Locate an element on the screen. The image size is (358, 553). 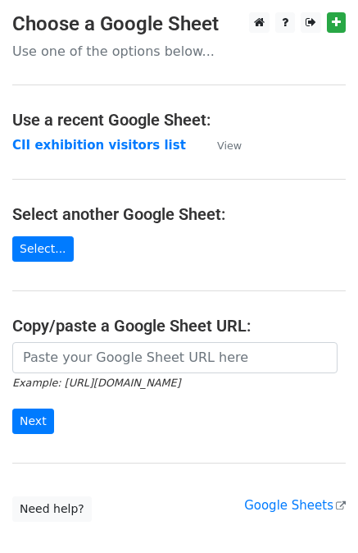
h4: Copy/paste a Google Sheet URL: is located at coordinates (179, 325).